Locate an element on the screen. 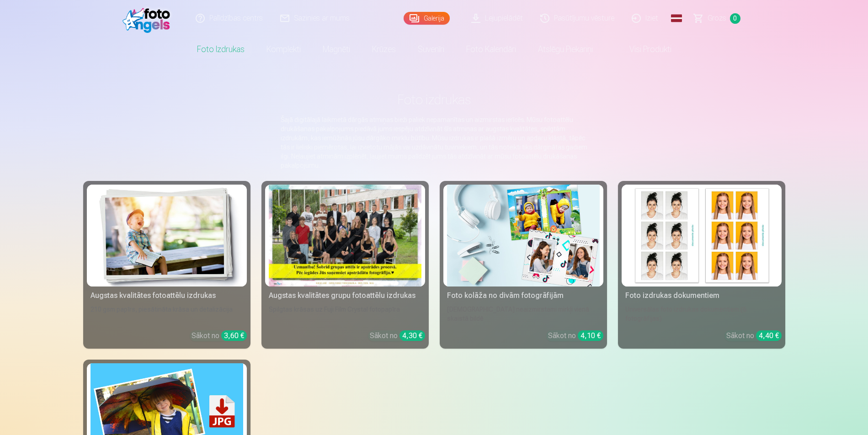  a: Foto izdrukas is located at coordinates (221, 49).